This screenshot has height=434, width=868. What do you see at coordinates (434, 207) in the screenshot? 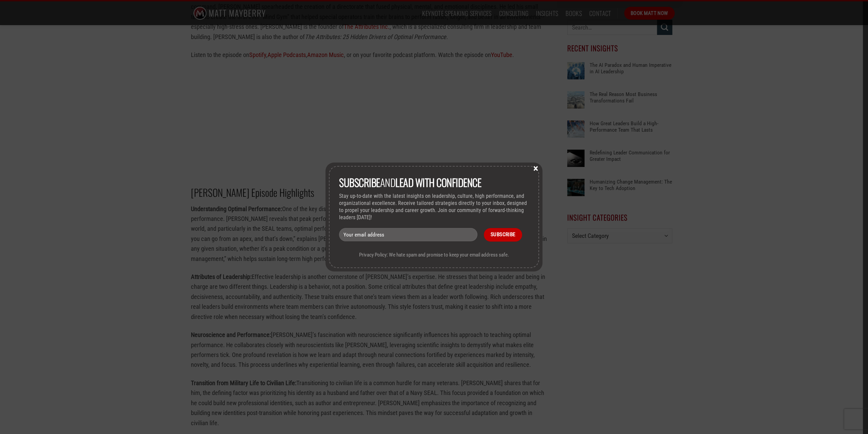
I see `p: Stay up-to-date with the latest insights on leadership, culture, high performance, and organizati...` at bounding box center [434, 207].